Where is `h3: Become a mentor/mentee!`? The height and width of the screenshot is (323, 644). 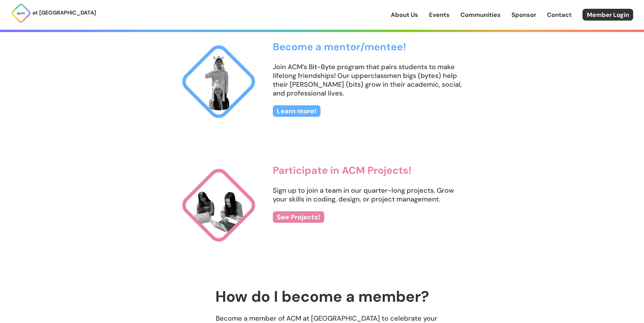 h3: Become a mentor/mentee! is located at coordinates (370, 47).